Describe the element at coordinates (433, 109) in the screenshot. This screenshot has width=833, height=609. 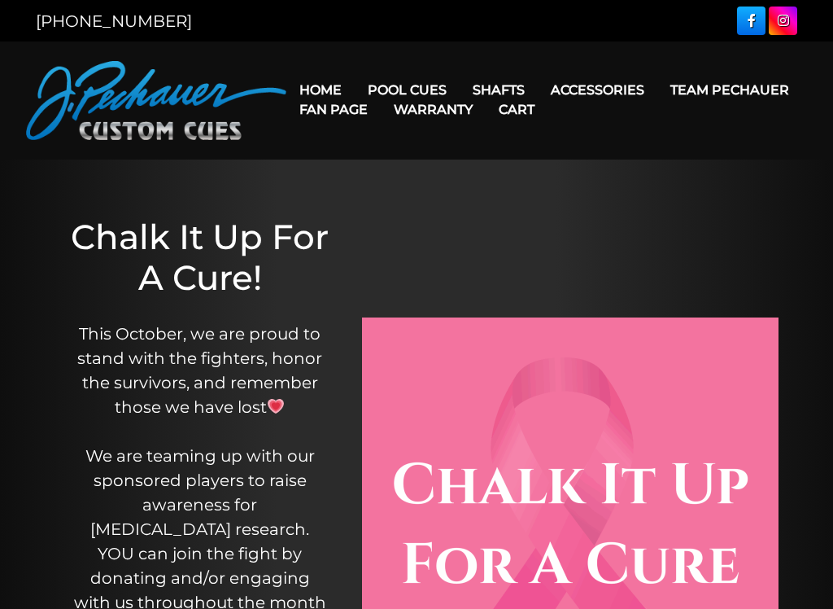
I see `a: Warranty` at that location.